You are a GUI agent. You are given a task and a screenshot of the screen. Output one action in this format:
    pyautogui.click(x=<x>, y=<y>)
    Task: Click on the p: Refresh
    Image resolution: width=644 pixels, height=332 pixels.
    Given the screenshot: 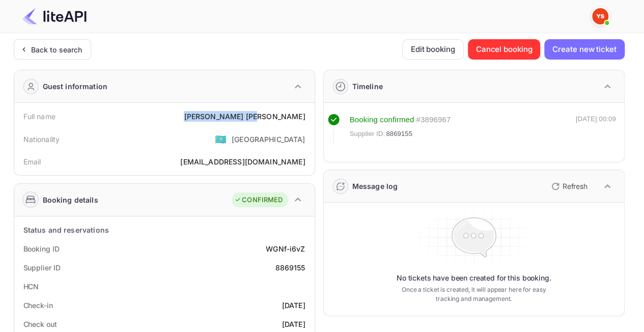 What is the action you would take?
    pyautogui.click(x=575, y=186)
    